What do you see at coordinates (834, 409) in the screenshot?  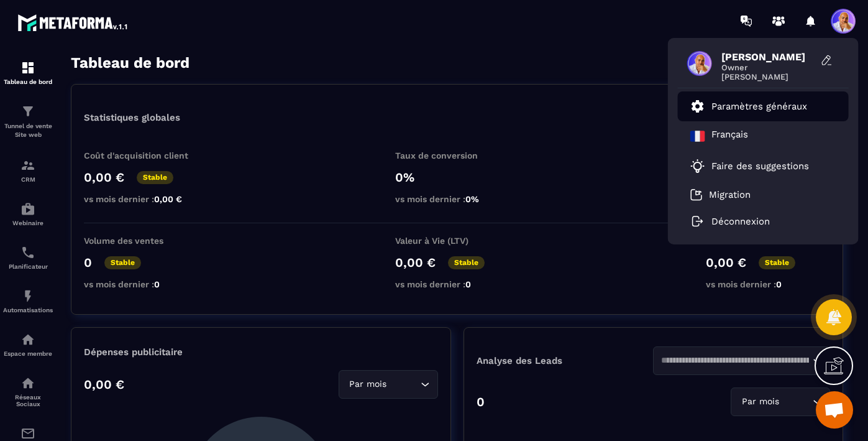 I see `div: Ouvrir le chat` at bounding box center [834, 409].